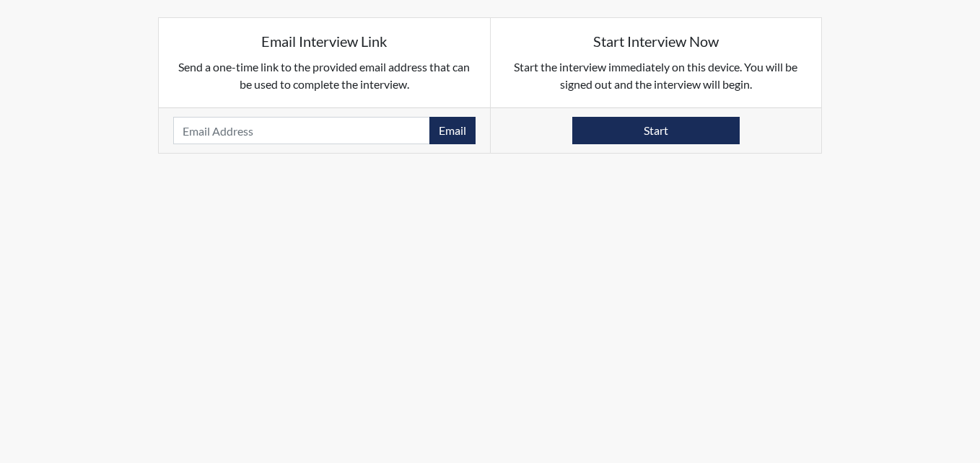 The image size is (980, 463). Describe the element at coordinates (302, 131) in the screenshot. I see `input: Email Address` at that location.